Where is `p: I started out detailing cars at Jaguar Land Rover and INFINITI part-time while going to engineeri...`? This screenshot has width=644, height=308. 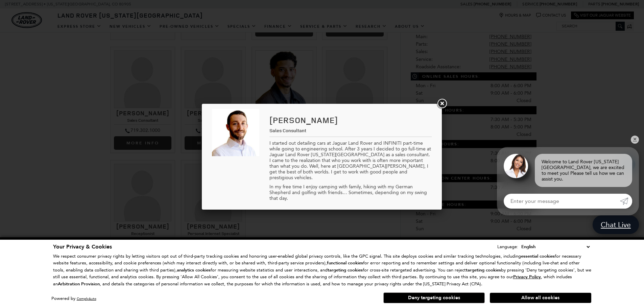 p: I started out detailing cars at Jaguar Land Rover and INFINITI part-time while going to engineeri... is located at coordinates (351, 160).